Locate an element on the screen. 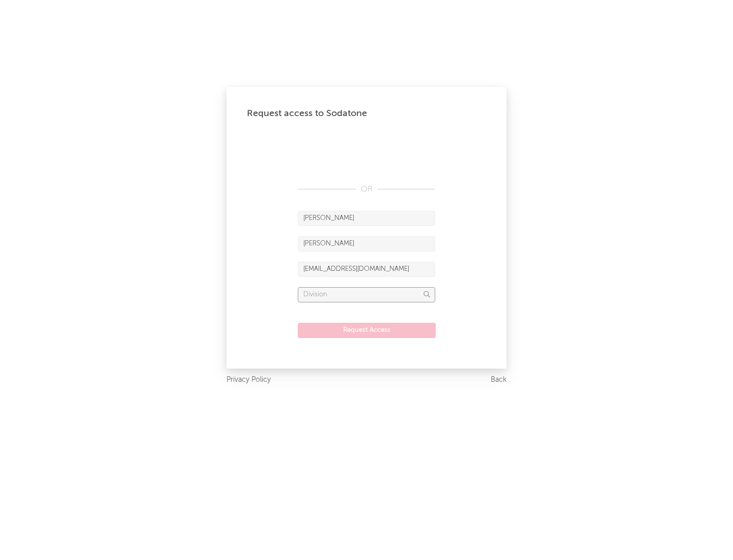 The width and height of the screenshot is (733, 560). input: Division is located at coordinates (367, 295).